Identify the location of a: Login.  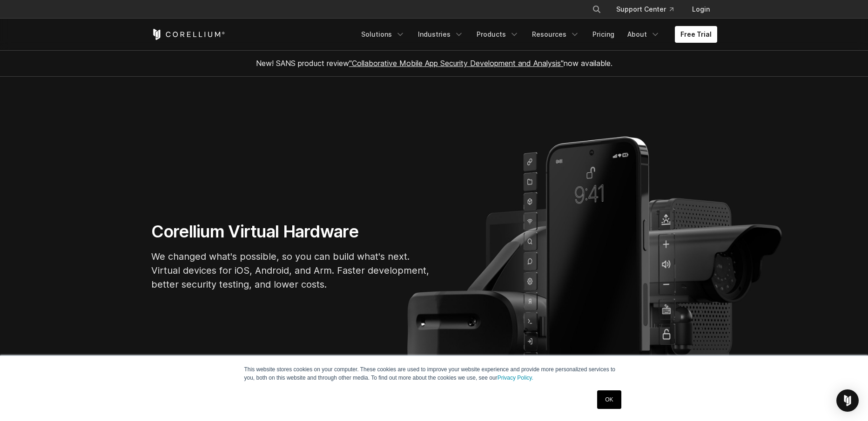
(701, 9).